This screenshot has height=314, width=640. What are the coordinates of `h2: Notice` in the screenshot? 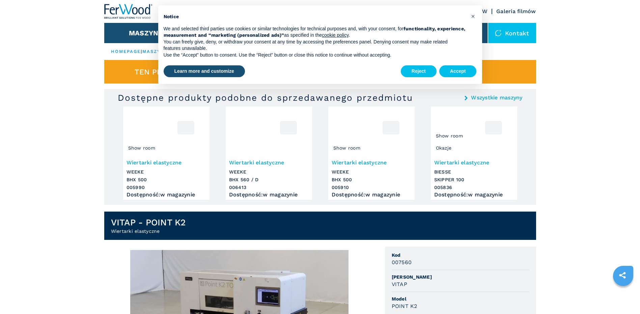 It's located at (315, 17).